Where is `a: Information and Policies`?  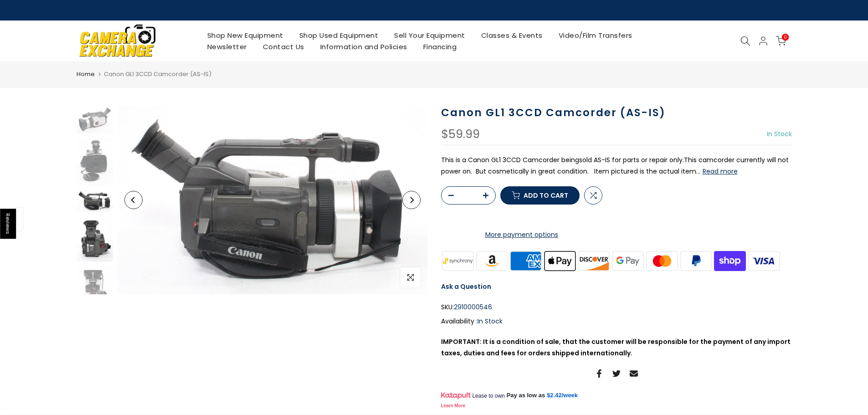
a: Information and Policies is located at coordinates (364, 46).